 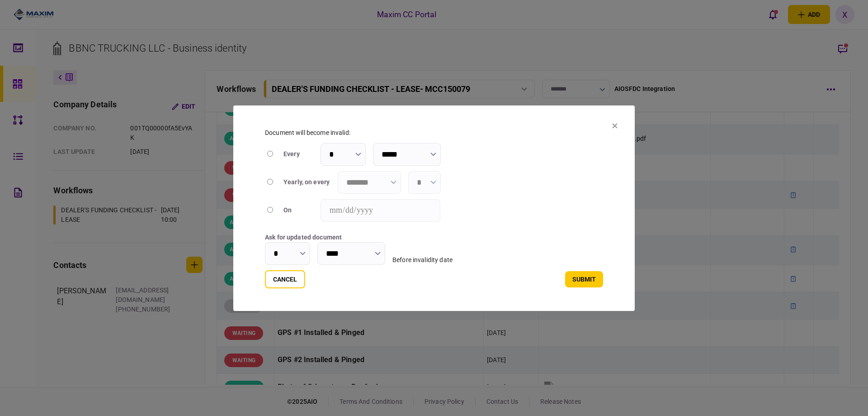 I want to click on div: yearly, on every, so click(x=307, y=182).